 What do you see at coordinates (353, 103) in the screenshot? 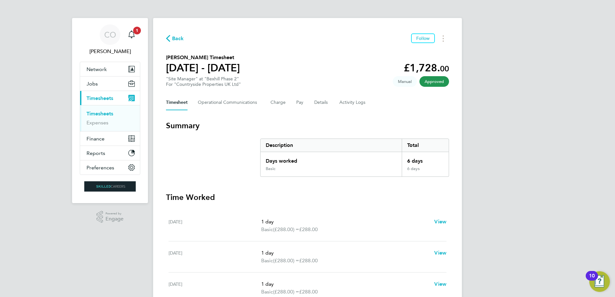
I see `button: Activity Logs` at bounding box center [353, 103].